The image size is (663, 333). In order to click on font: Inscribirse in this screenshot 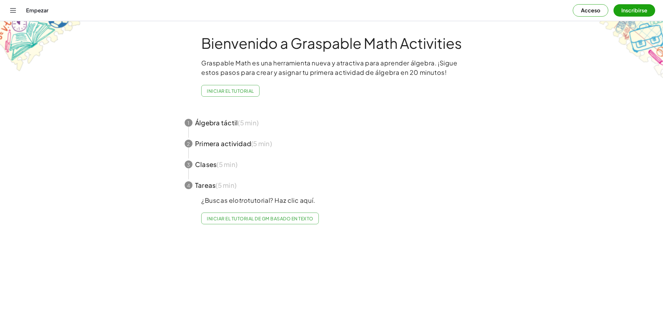, I will do `click(635, 10)`.